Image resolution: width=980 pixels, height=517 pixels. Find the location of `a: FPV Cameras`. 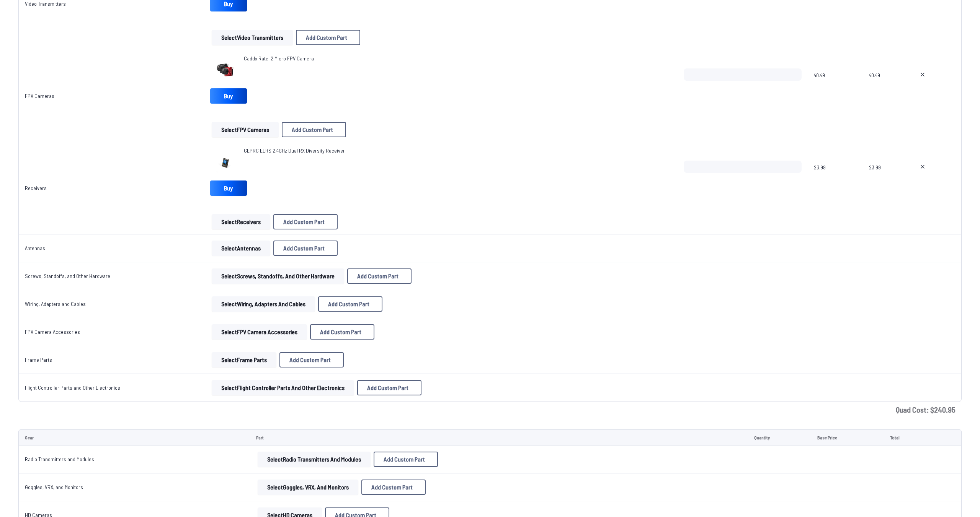

a: FPV Cameras is located at coordinates (40, 96).